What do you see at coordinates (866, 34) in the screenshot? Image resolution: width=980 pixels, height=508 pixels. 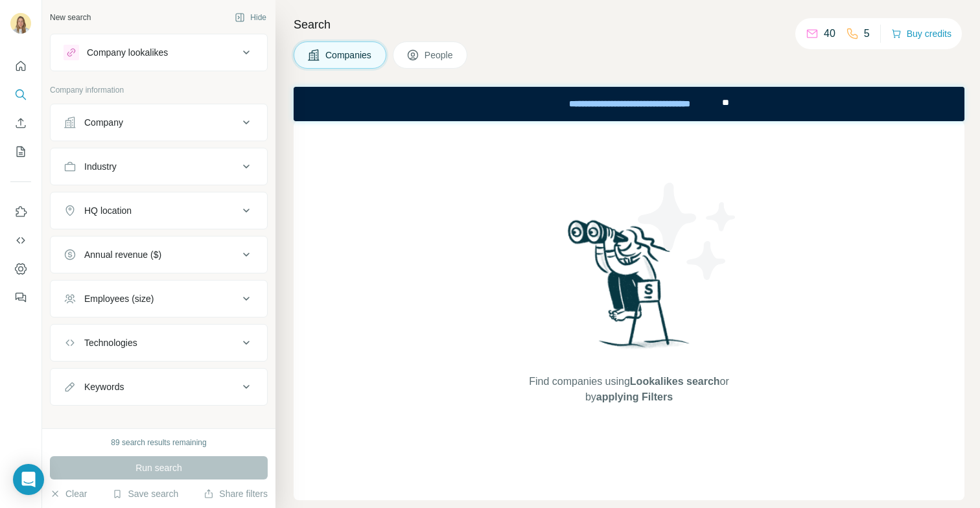 I see `p: 5` at bounding box center [866, 34].